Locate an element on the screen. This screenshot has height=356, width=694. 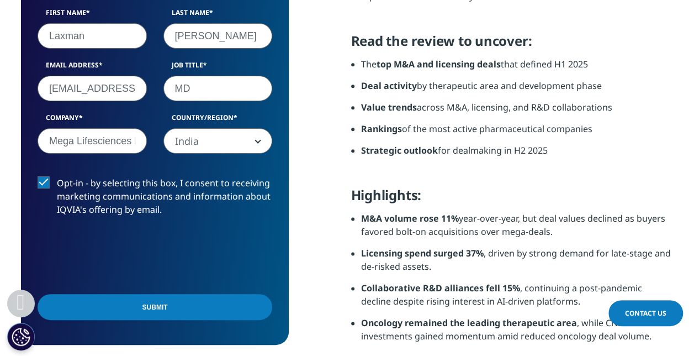
strong: Collaborative R&D alliances fell 15% is located at coordinates (441, 288).